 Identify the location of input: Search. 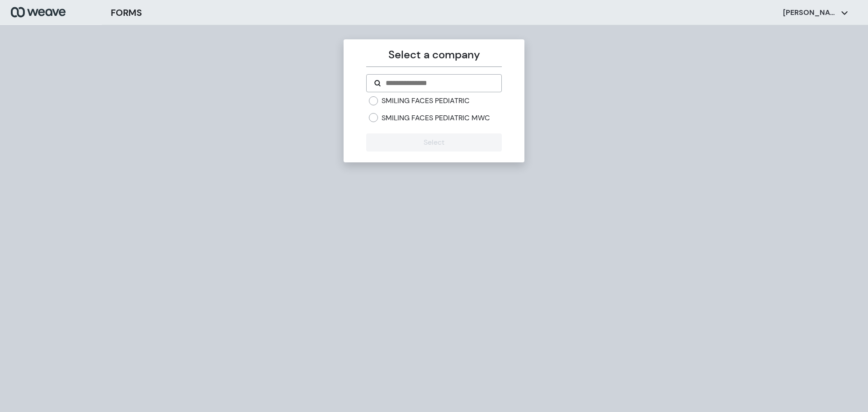
(439, 83).